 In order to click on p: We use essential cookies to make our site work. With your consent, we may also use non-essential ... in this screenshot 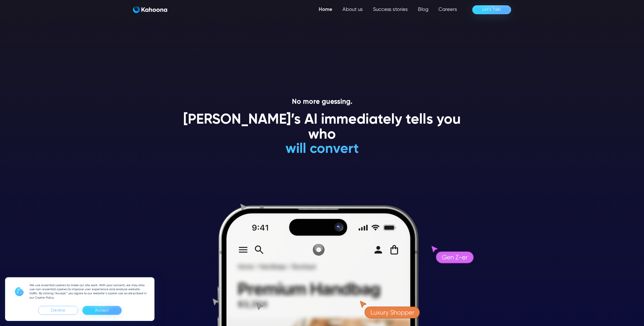, I will do `click(89, 291)`.